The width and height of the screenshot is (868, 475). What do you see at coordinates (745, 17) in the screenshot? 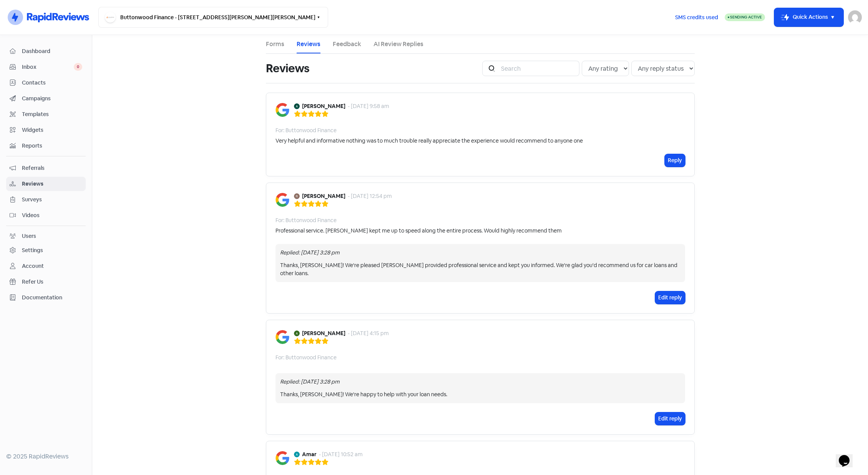
I see `span: Sending Active` at bounding box center [745, 17].